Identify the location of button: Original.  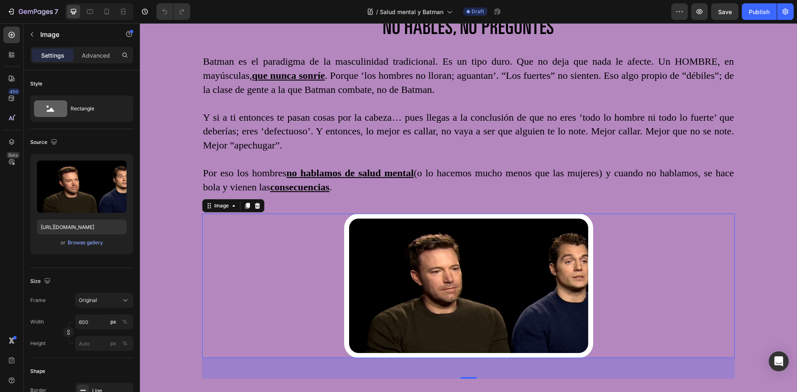
(104, 301).